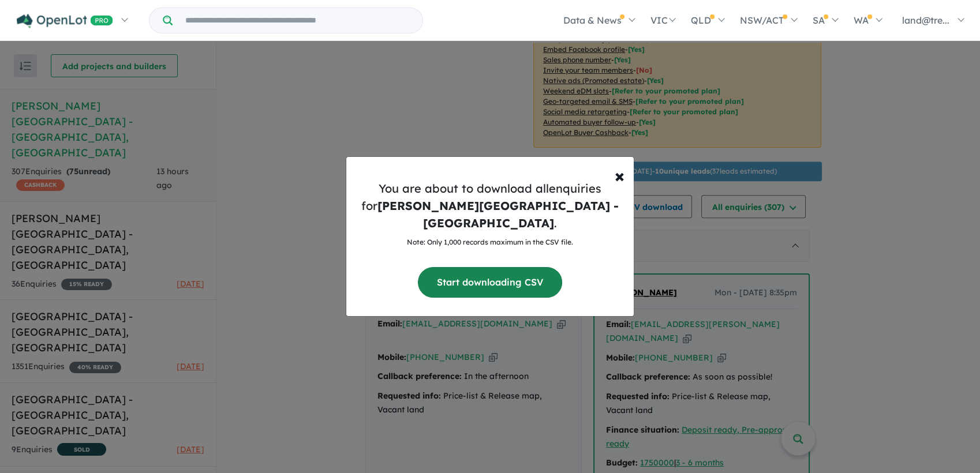  Describe the element at coordinates (64, 20) in the screenshot. I see `img: Openlot PRO Logo White` at that location.